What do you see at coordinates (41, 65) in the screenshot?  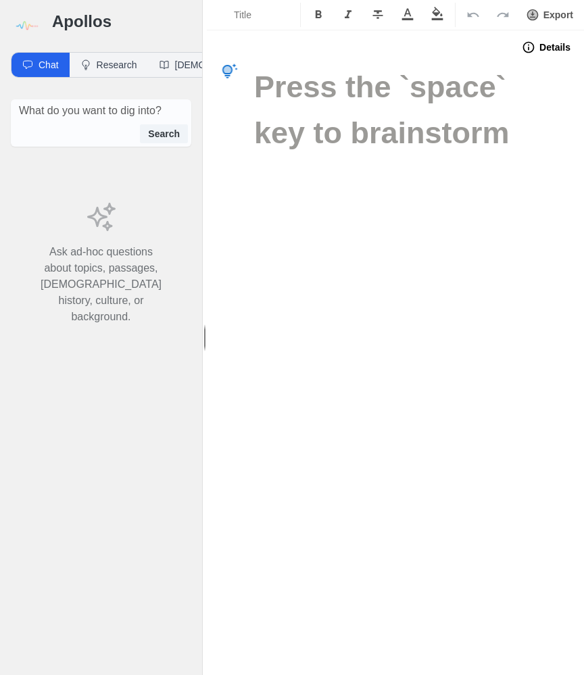 I see `button: Chat` at bounding box center [41, 65].